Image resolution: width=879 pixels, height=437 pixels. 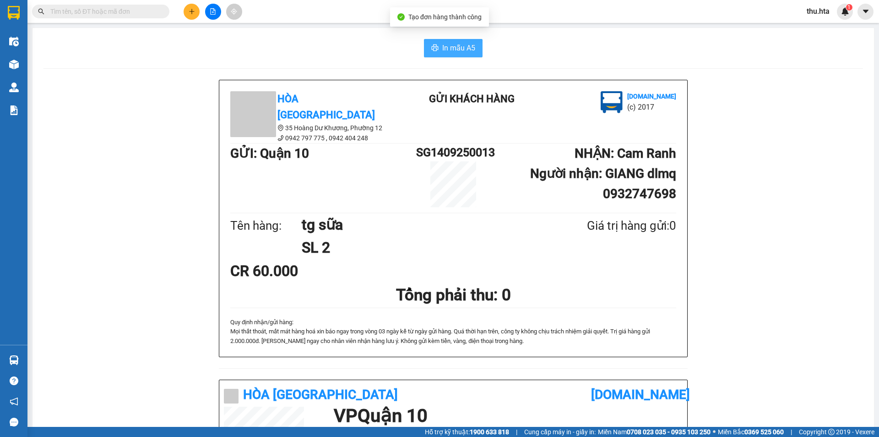 What do you see at coordinates (453, 48) in the screenshot?
I see `button: printerIn mẫu A5` at bounding box center [453, 48].